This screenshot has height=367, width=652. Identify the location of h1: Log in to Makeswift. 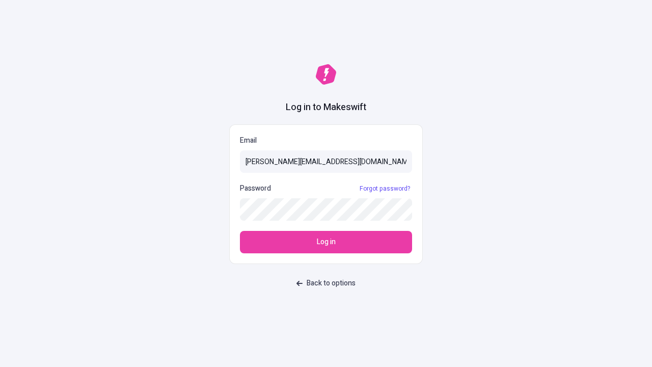
(326, 108).